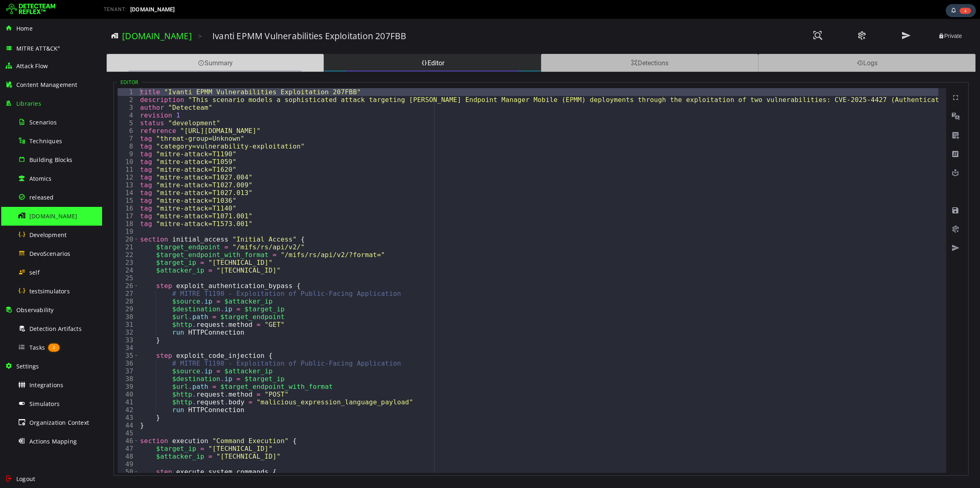 The image size is (980, 488). I want to click on span: 2, so click(54, 347).